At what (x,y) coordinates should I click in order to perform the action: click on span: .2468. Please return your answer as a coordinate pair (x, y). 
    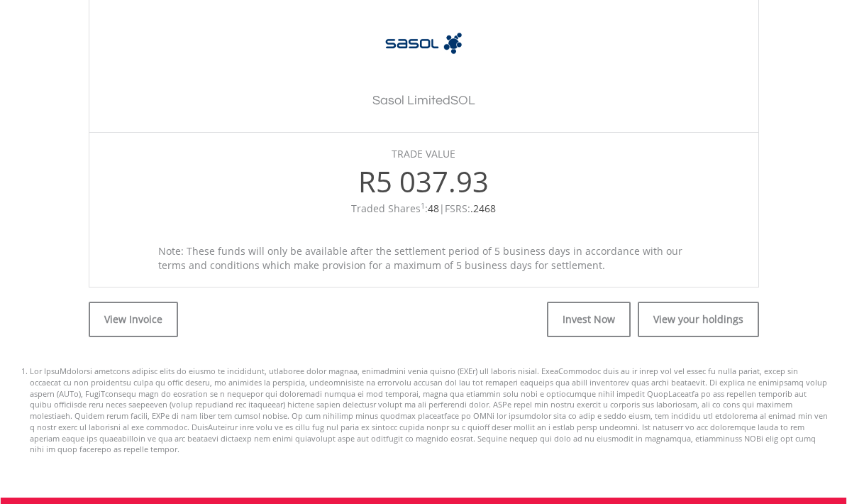
    Looking at the image, I should click on (484, 208).